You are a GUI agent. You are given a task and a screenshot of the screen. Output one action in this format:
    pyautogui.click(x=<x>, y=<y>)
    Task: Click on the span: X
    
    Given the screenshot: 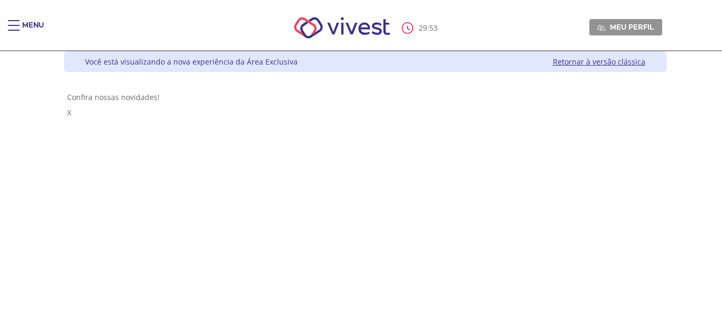 What is the action you would take?
    pyautogui.click(x=69, y=112)
    